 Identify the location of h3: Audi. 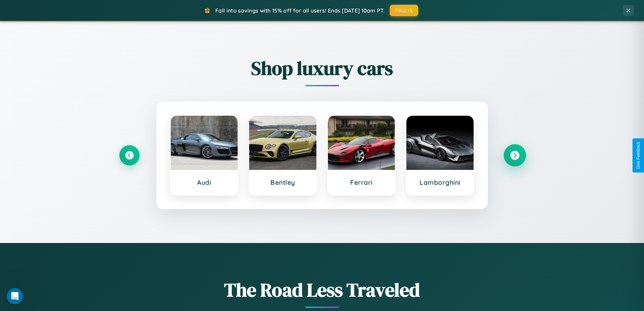
(204, 183).